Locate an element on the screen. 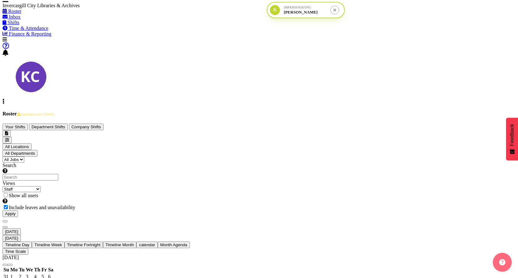 This screenshot has height=278, width=518. span: Inbox is located at coordinates (14, 17).